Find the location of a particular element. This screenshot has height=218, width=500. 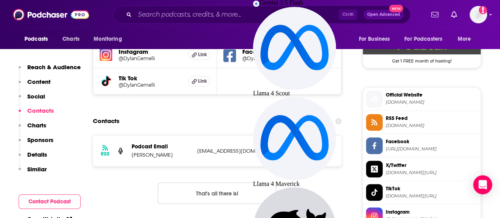

span: New is located at coordinates (396, 8).